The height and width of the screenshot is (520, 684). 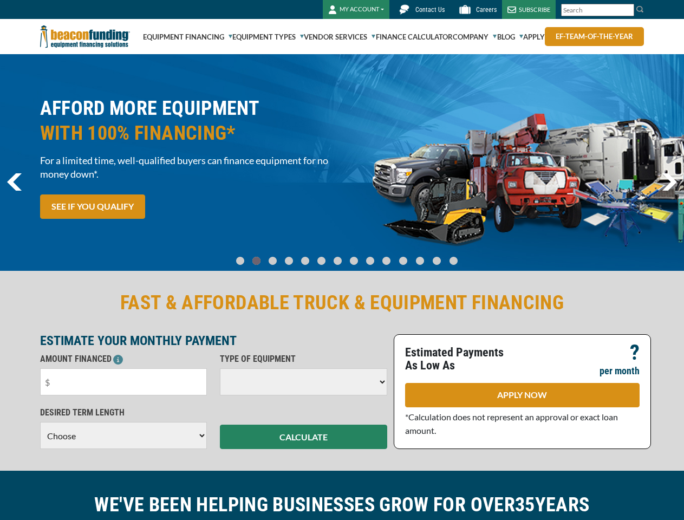 I want to click on a: Go To Slide 10, so click(x=403, y=261).